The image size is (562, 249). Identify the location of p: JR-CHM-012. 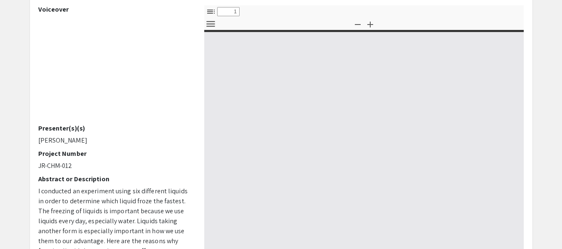
(115, 166).